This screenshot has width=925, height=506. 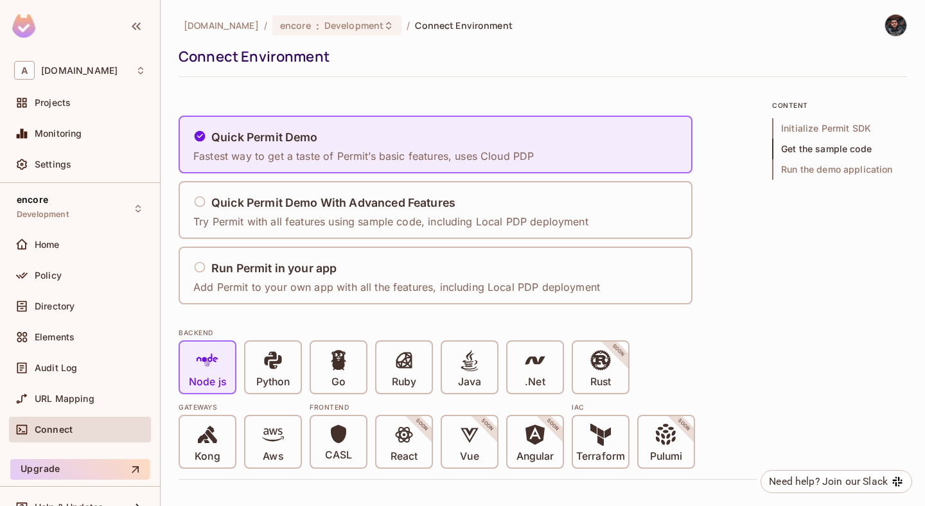 I want to click on h5: Quick Permit Demo With Advanced Features, so click(x=333, y=203).